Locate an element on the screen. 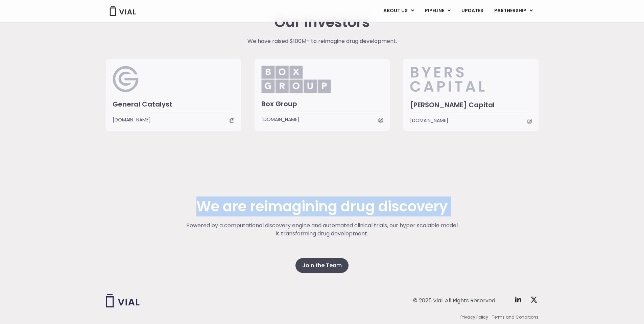  a: PIPELINEMenu Toggle is located at coordinates (438, 11).